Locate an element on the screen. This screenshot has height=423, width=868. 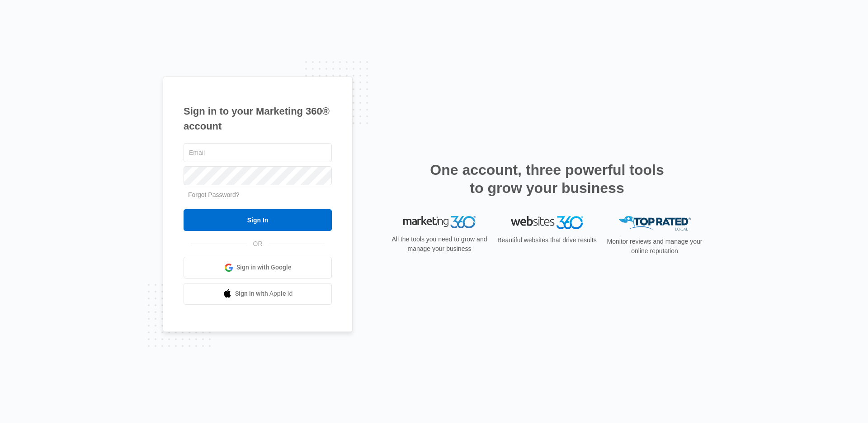
img: Top Rated Local is located at coordinates (655, 223).